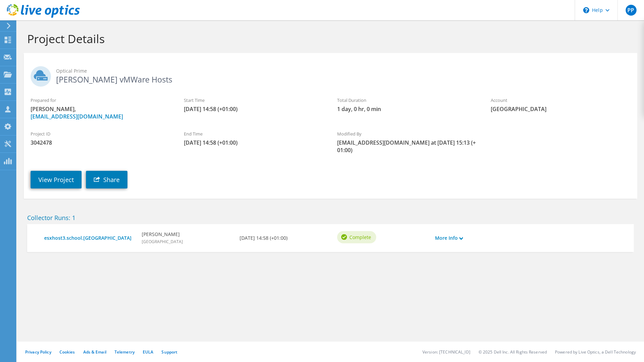 The height and width of the screenshot is (362, 644). What do you see at coordinates (67, 352) in the screenshot?
I see `a: Cookies` at bounding box center [67, 352].